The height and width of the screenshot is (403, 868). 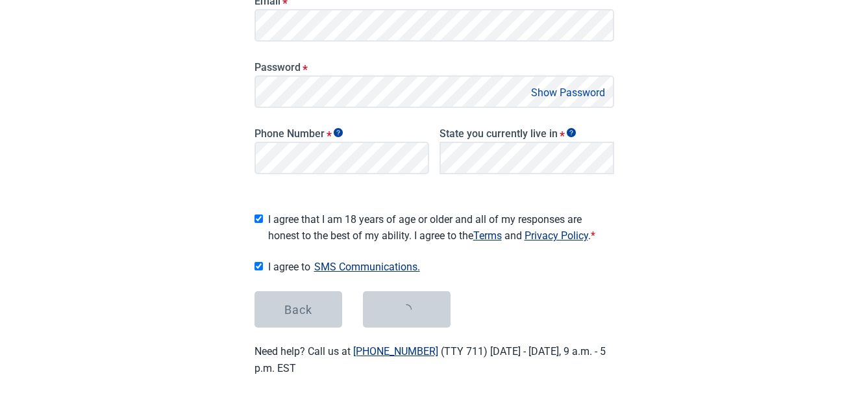 What do you see at coordinates (298, 309) in the screenshot?
I see `button: Back` at bounding box center [298, 309].